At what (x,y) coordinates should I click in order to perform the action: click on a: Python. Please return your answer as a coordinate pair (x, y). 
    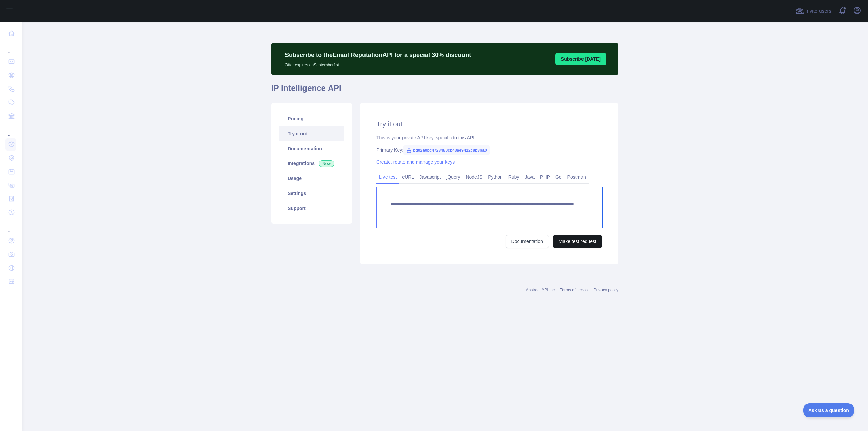
    Looking at the image, I should click on (496, 177).